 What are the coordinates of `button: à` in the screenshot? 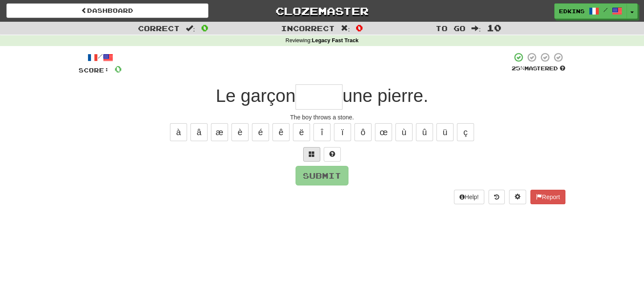 It's located at (178, 132).